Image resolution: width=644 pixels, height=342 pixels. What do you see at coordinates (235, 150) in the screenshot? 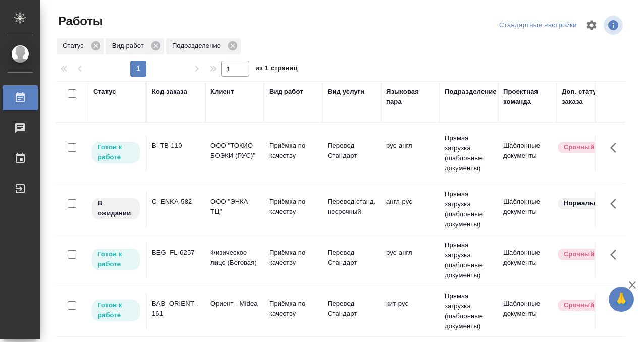
I see `p: ООО "ТОКИО БОЭКИ (РУС)"` at bounding box center [235, 150].